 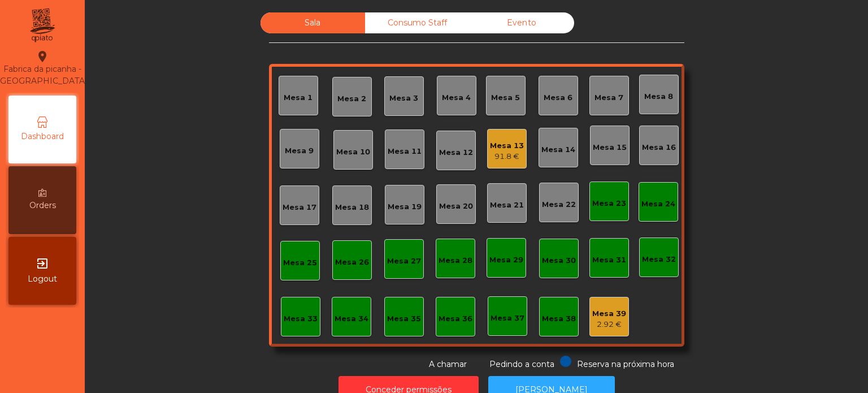 What do you see at coordinates (625, 364) in the screenshot?
I see `span: Reserva na próxima hora` at bounding box center [625, 364].